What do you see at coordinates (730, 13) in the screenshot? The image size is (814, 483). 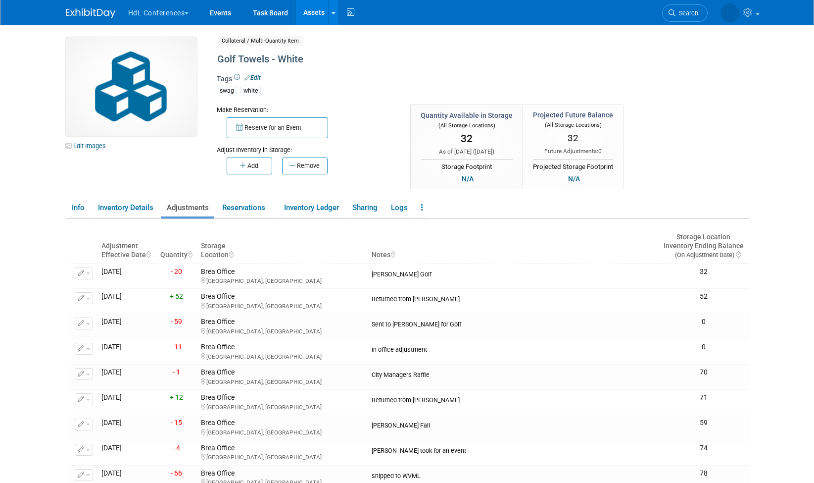 I see `img: Polly Tracy` at bounding box center [730, 13].